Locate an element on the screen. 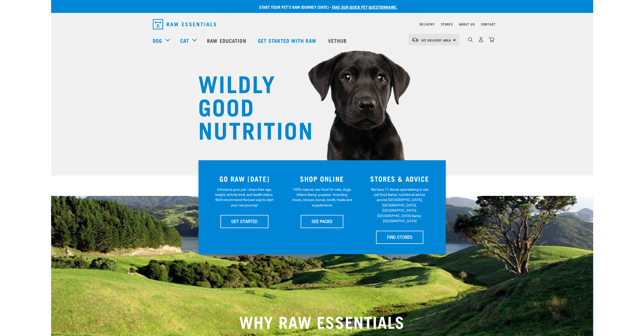  a: Get started with Raw is located at coordinates (288, 40).